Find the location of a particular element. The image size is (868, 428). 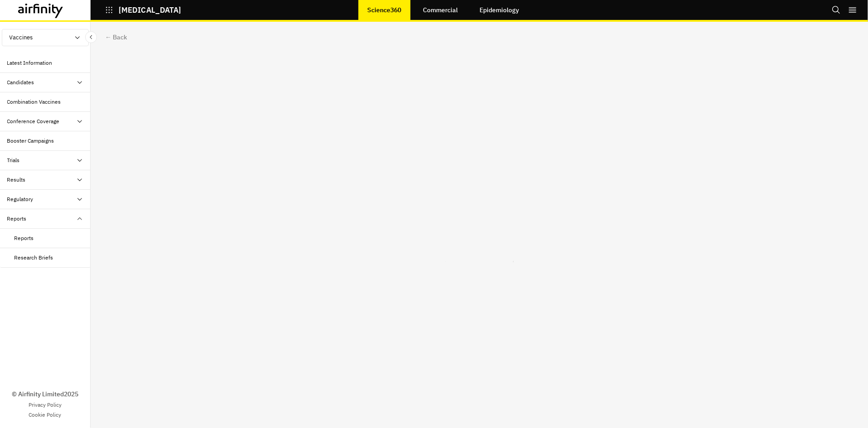

a: Privacy Policy is located at coordinates (45, 405).